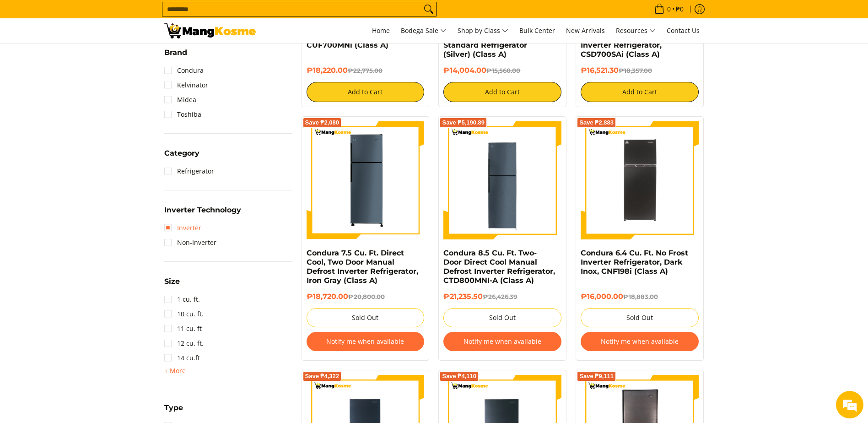 This screenshot has height=423, width=868. I want to click on del: ₱26,426.39, so click(499, 297).